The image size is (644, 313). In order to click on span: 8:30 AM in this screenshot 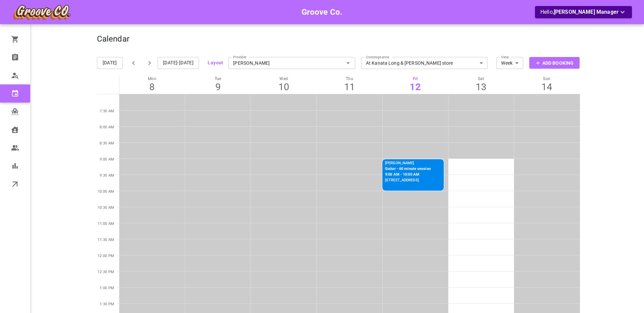, I will do `click(107, 143)`.